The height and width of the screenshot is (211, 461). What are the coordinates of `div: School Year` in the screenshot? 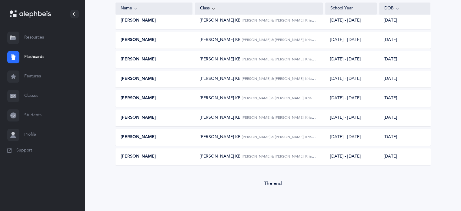 It's located at (351, 8).